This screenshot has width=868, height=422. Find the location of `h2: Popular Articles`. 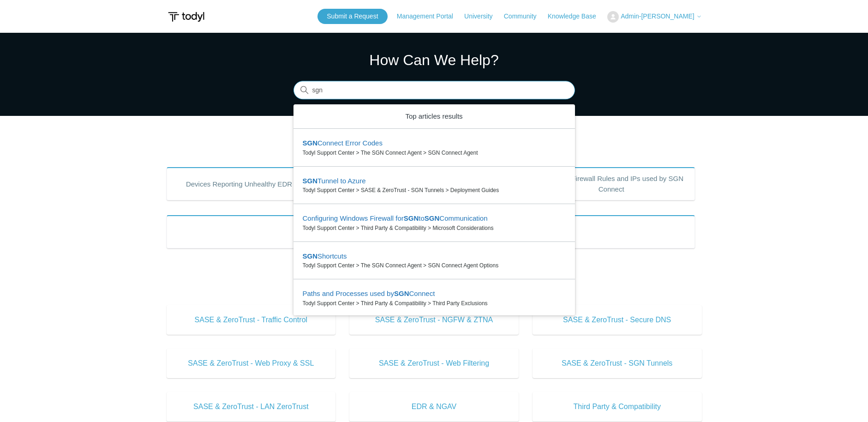

h2: Popular Articles is located at coordinates (434, 151).